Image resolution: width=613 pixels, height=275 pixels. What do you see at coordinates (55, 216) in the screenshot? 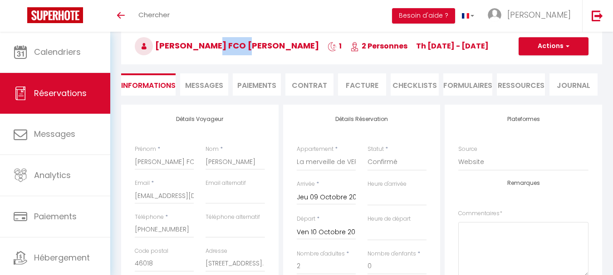
I see `span: Paiements` at bounding box center [55, 216].